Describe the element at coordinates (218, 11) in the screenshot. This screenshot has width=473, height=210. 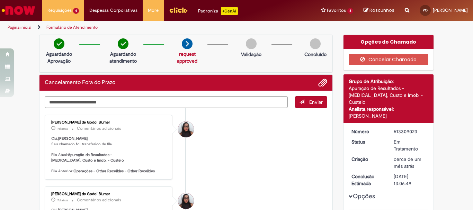
I see `div: Padroniza` at that location.